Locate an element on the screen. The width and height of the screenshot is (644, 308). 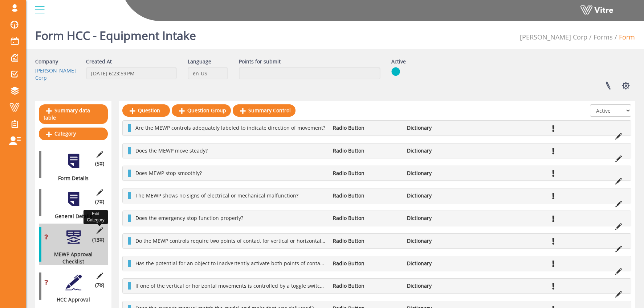
span: Does MEWP stop smoothly? is located at coordinates (168, 173).